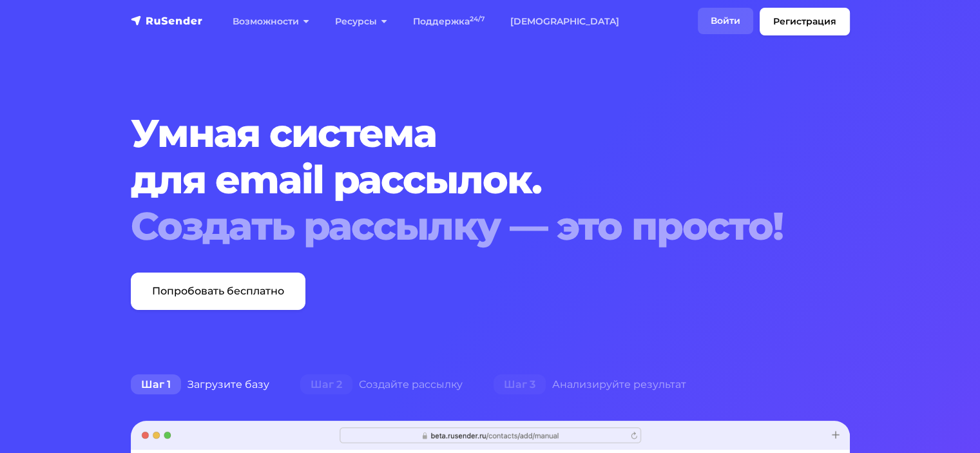 Image resolution: width=980 pixels, height=453 pixels. What do you see at coordinates (805, 21) in the screenshot?
I see `a: Регистрация` at bounding box center [805, 21].